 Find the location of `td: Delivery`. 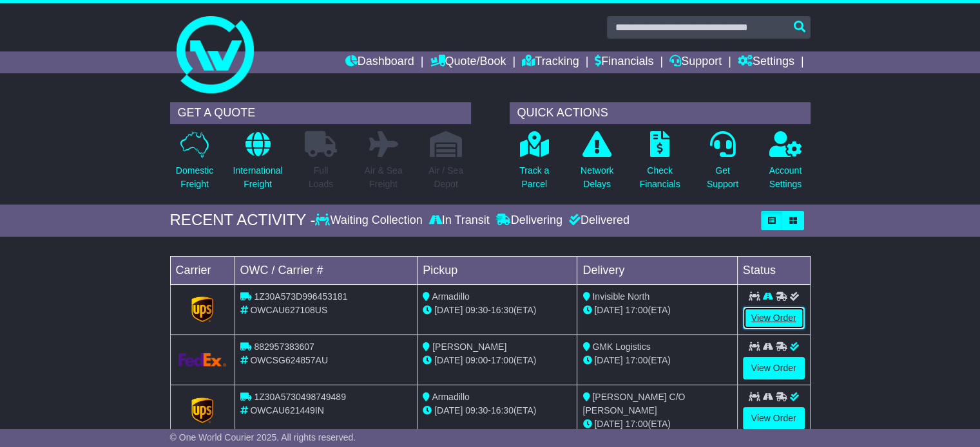

td: Delivery is located at coordinates (657, 271).